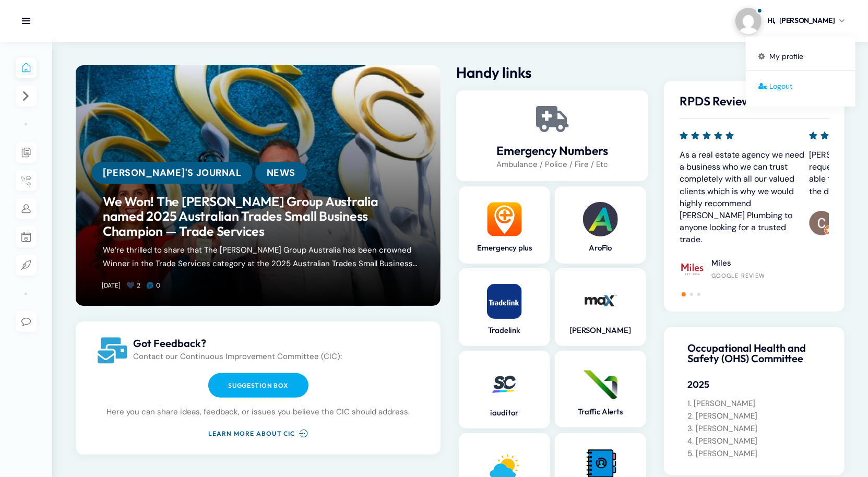 This screenshot has height=477, width=868. Describe the element at coordinates (781, 86) in the screenshot. I see `span: Logout` at that location.